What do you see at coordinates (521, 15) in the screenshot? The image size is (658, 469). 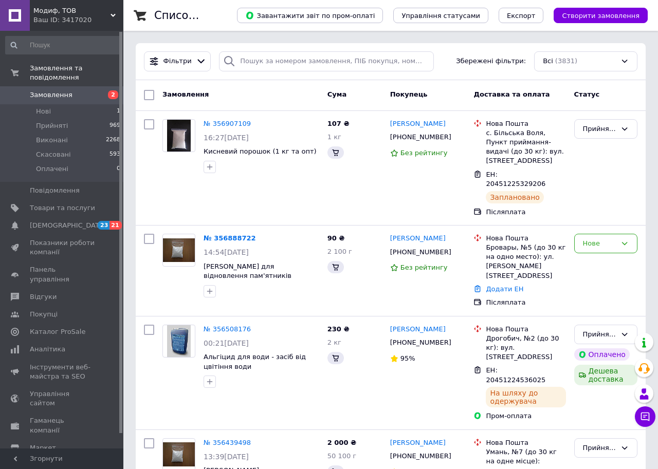 I see `span: Експорт` at bounding box center [521, 15].